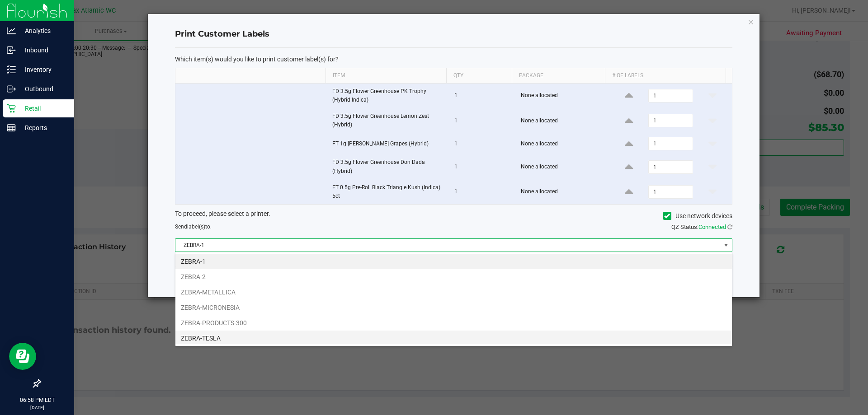 The width and height of the screenshot is (868, 415). Describe the element at coordinates (43, 31) in the screenshot. I see `p: Analytics` at that location.